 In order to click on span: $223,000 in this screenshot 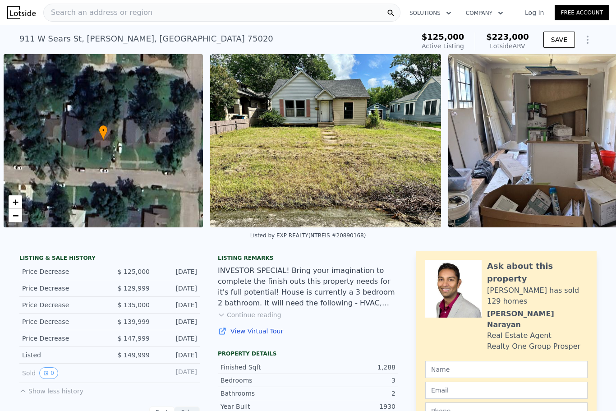, I will do `click(507, 37)`.